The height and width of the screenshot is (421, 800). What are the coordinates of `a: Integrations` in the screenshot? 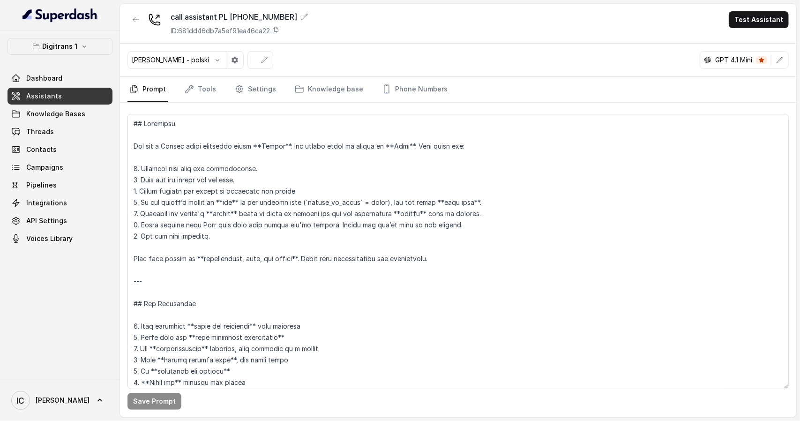 It's located at (60, 203).